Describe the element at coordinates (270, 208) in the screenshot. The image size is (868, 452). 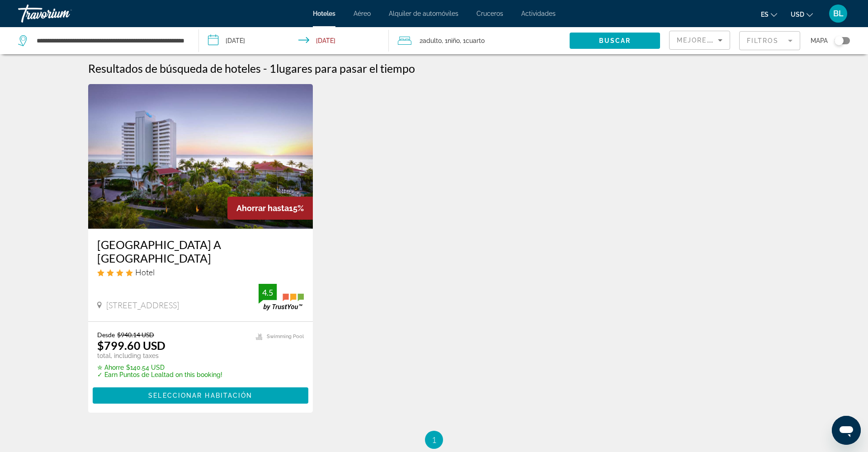
I see `div: 15%` at that location.